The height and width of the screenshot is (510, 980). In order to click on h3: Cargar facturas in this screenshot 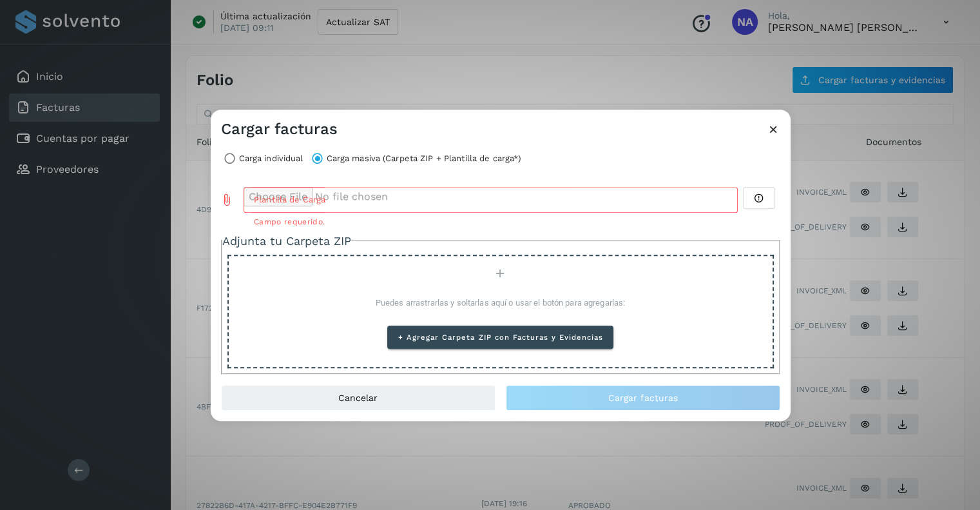, I will do `click(279, 129)`.